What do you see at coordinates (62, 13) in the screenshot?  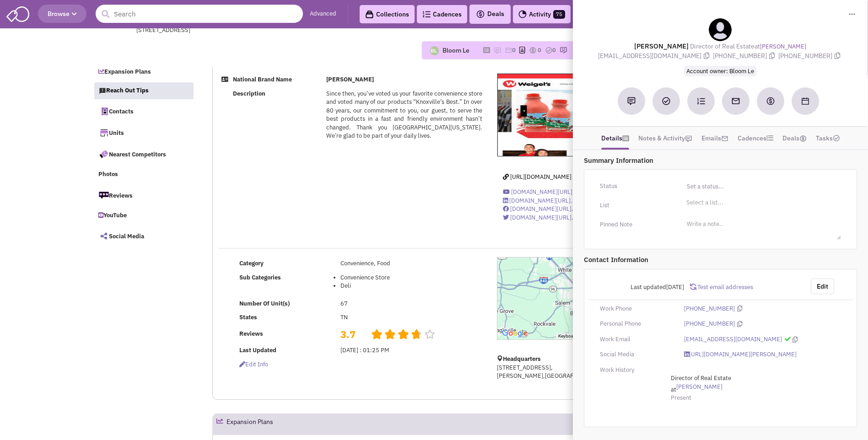 I see `span: Browse` at bounding box center [62, 13].